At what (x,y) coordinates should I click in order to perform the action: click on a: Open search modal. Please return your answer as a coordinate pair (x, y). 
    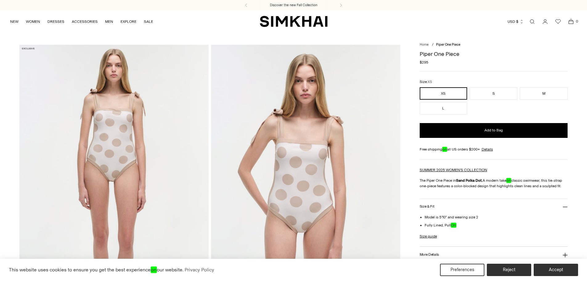
    Looking at the image, I should click on (533, 22).